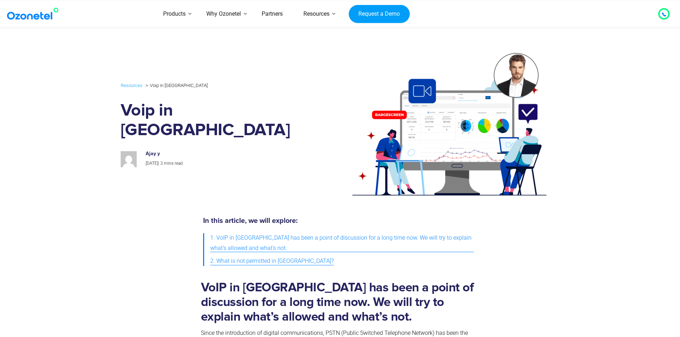 This screenshot has width=680, height=337. What do you see at coordinates (174, 14) in the screenshot?
I see `a: Products` at bounding box center [174, 14].